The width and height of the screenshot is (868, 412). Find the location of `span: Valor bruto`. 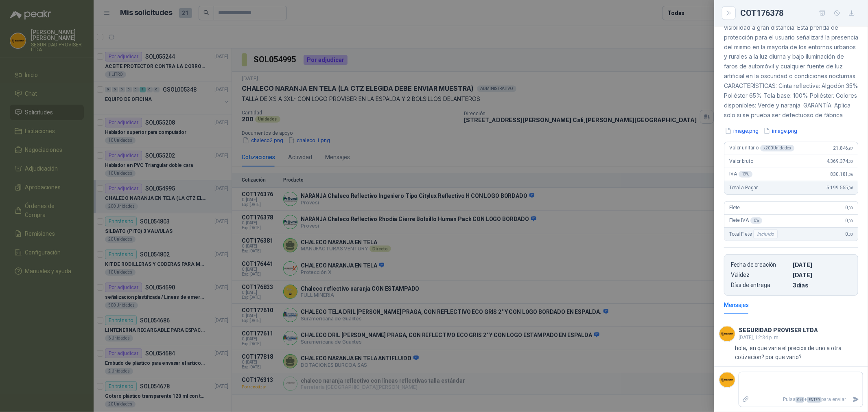

span: Valor bruto is located at coordinates (741, 161).